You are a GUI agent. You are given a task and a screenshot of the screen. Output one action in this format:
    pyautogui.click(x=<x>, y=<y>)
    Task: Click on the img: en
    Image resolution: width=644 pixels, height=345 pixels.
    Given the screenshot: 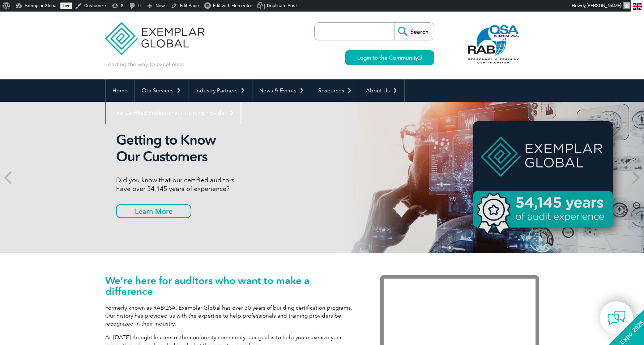 What is the action you would take?
    pyautogui.click(x=637, y=6)
    